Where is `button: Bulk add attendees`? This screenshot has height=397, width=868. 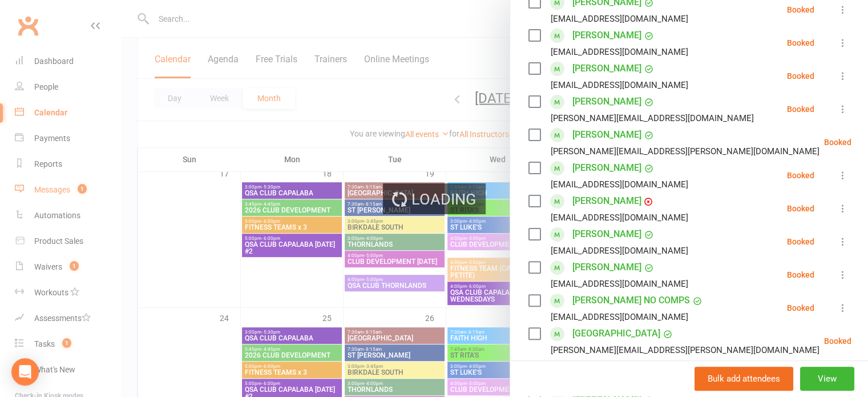 button: Bulk add attendees is located at coordinates (743, 379).